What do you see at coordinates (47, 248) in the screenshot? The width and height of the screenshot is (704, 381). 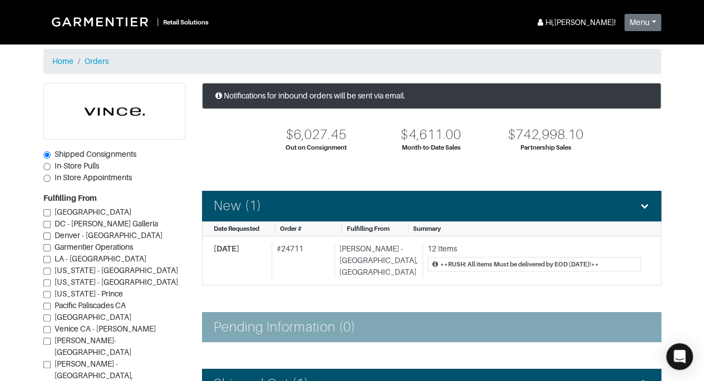 I see `input: Garmentier Operations` at bounding box center [47, 248].